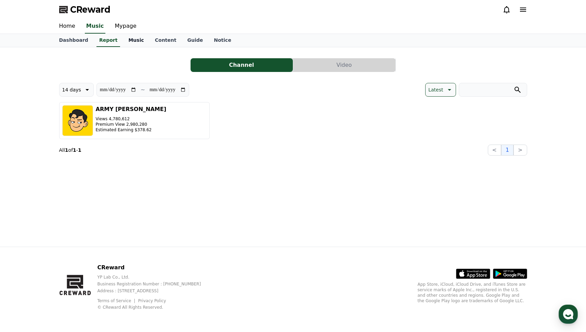 This screenshot has width=586, height=332. What do you see at coordinates (344, 65) in the screenshot?
I see `button: Video` at bounding box center [344, 65].